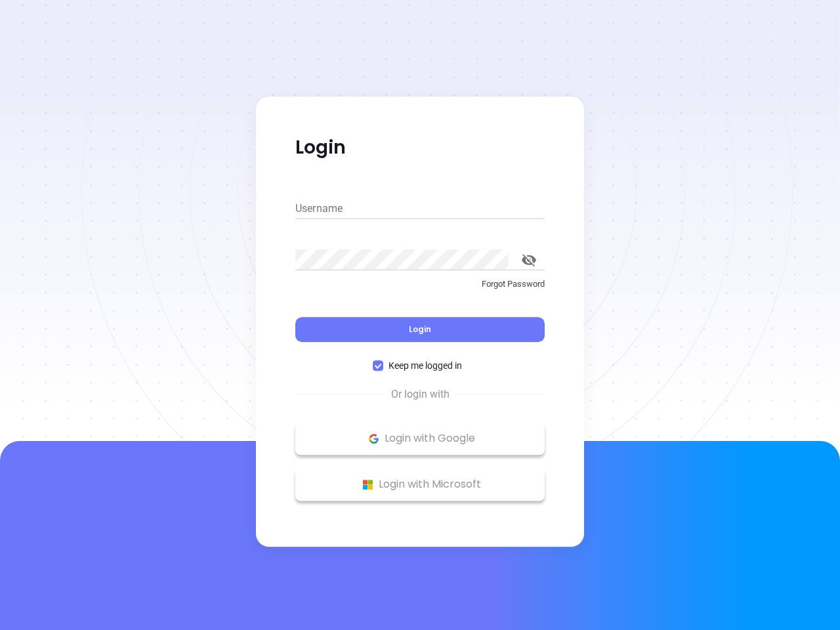 This screenshot has width=840, height=630. What do you see at coordinates (420, 439) in the screenshot?
I see `button: Google Logo Login with Google` at bounding box center [420, 439].